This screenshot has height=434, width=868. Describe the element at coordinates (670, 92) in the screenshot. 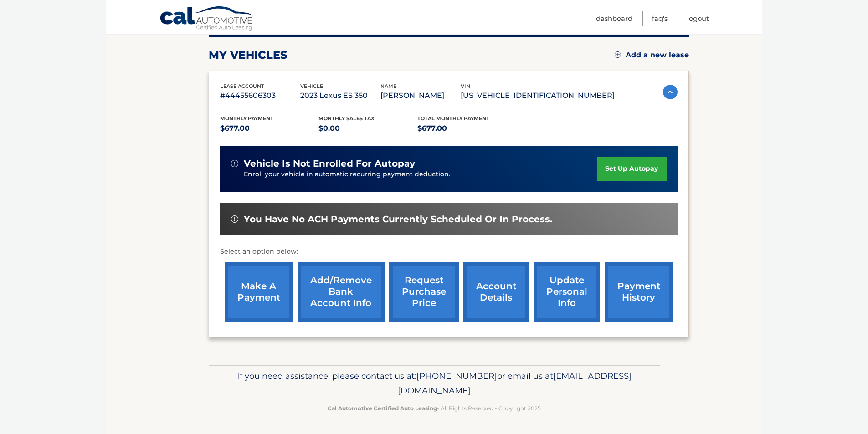

I see `img: accordion-active.svg` at that location.